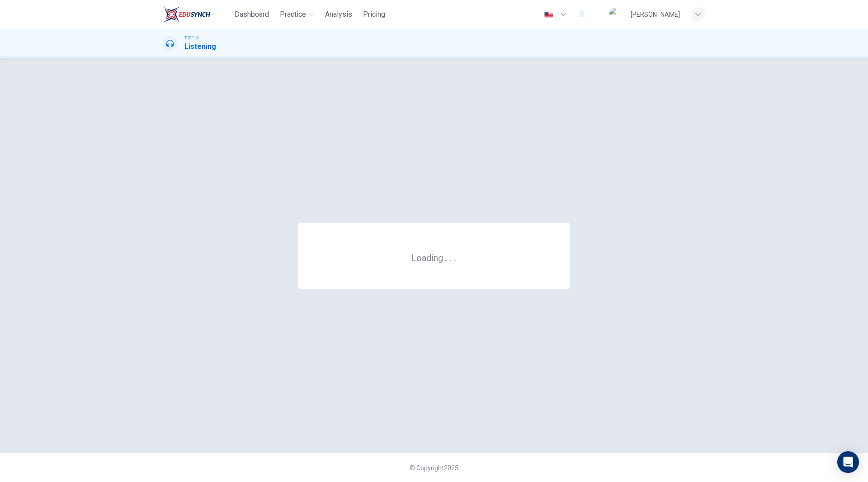 The width and height of the screenshot is (868, 482). What do you see at coordinates (339, 14) in the screenshot?
I see `button: Analysis` at bounding box center [339, 14].